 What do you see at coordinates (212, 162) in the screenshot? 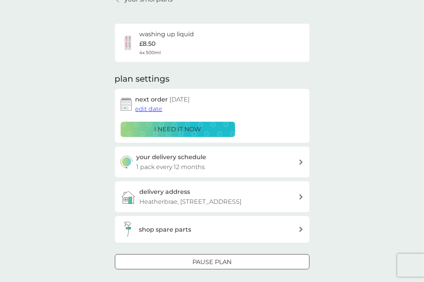
I see `button: your delivery schedule1 pack every 12 months` at bounding box center [212, 162].